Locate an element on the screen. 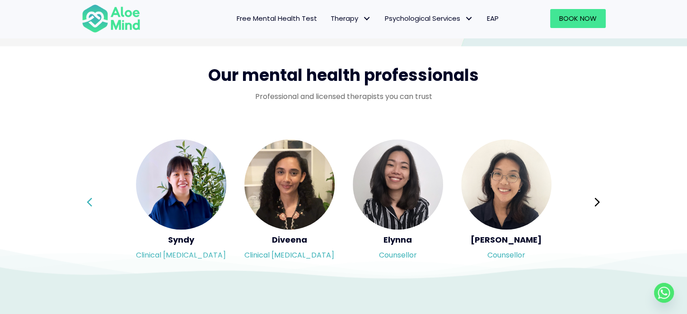 This screenshot has width=687, height=314. a: Whatsapp is located at coordinates (664, 293).